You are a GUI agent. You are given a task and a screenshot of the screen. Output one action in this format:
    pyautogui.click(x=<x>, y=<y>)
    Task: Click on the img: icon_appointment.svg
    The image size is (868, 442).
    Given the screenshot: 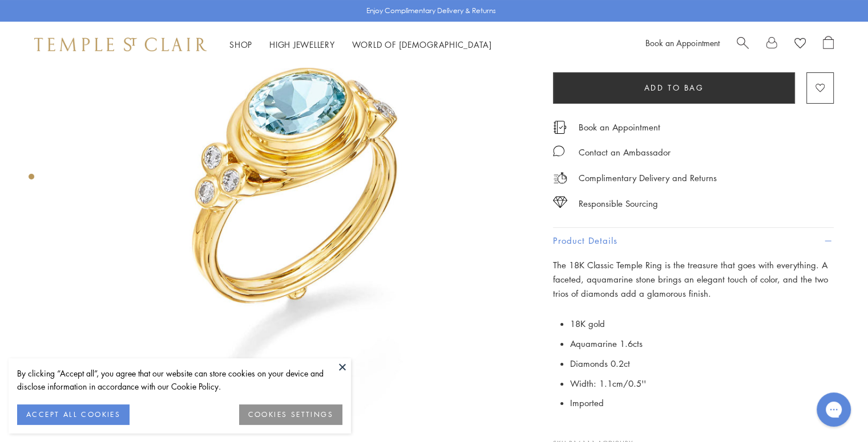 What is the action you would take?
    pyautogui.click(x=560, y=127)
    